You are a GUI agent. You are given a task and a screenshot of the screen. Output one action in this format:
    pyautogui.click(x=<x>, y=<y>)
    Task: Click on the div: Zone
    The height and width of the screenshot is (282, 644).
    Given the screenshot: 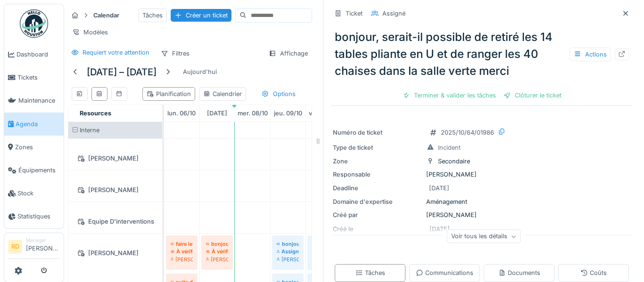 What is the action you would take?
    pyautogui.click(x=378, y=161)
    